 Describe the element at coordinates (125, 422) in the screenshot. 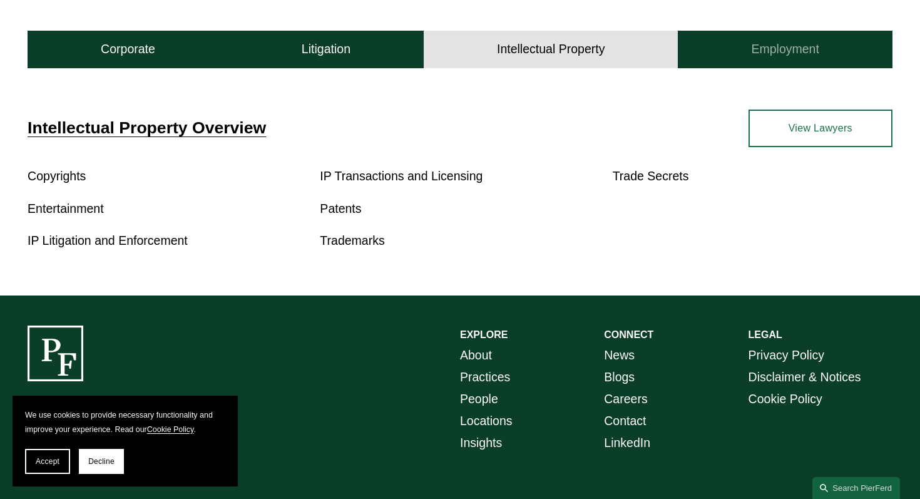

I see `p: We use cookies to provide necessary functionality and improve your experience. Read our .` at that location.